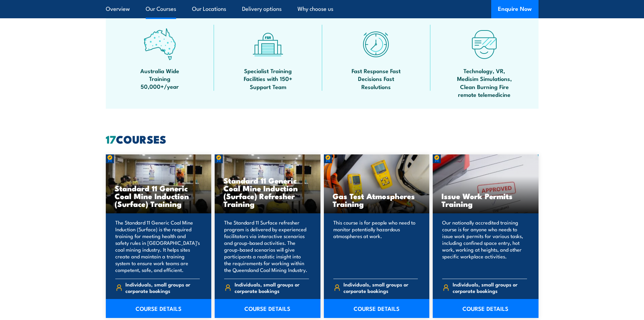  I want to click on img: fast-icon, so click(376, 44).